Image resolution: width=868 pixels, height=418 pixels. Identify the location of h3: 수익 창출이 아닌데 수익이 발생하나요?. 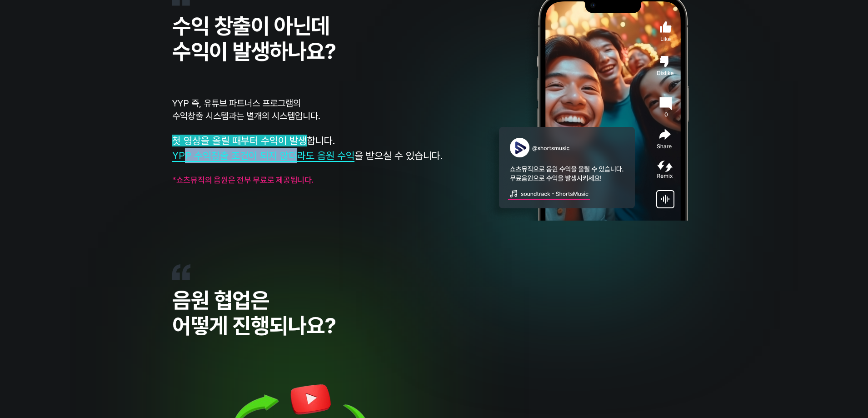
(329, 38).